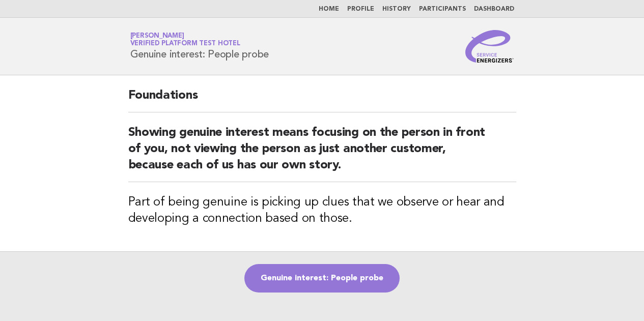 The image size is (644, 321). Describe the element at coordinates (199, 46) in the screenshot. I see `h1: Genuine interest: People probe` at that location.